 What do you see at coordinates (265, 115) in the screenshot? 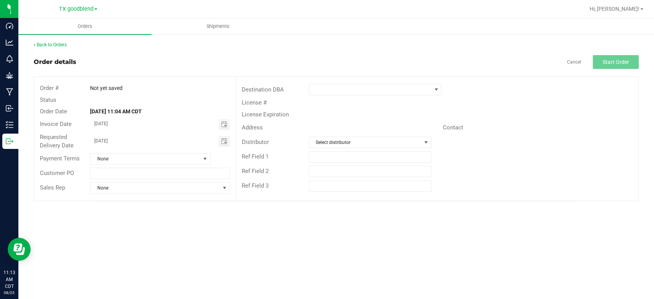
I see `span: License Expiration` at bounding box center [265, 115].